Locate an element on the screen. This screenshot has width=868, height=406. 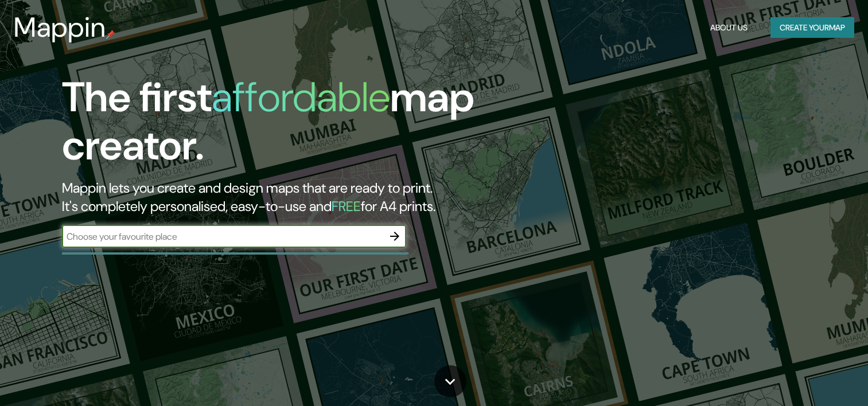
h5: FREE is located at coordinates (346, 206).